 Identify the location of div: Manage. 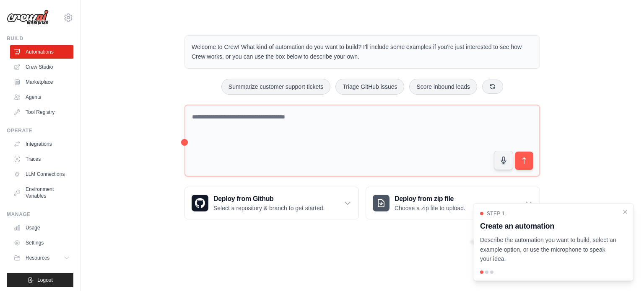
(40, 214).